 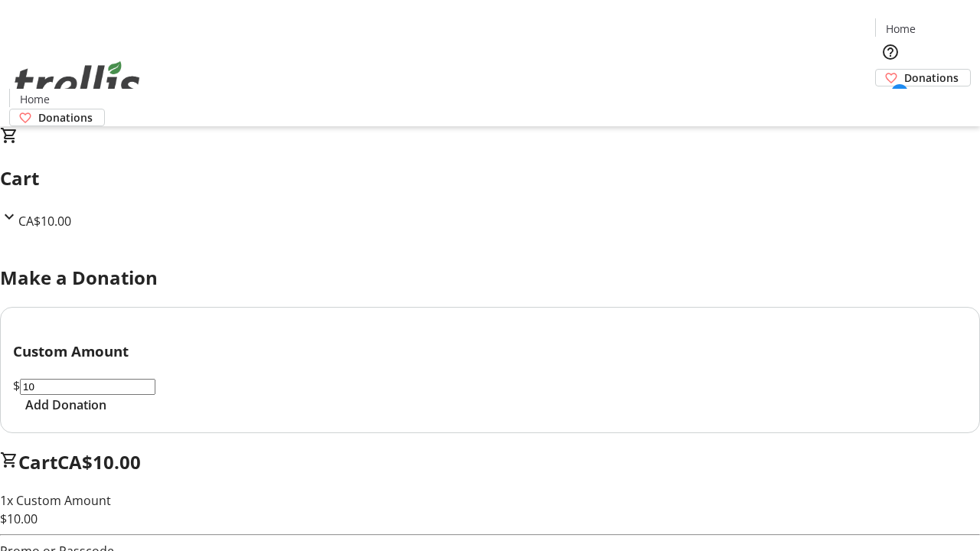 What do you see at coordinates (490, 352) in the screenshot?
I see `h3: Custom Amount` at bounding box center [490, 352].